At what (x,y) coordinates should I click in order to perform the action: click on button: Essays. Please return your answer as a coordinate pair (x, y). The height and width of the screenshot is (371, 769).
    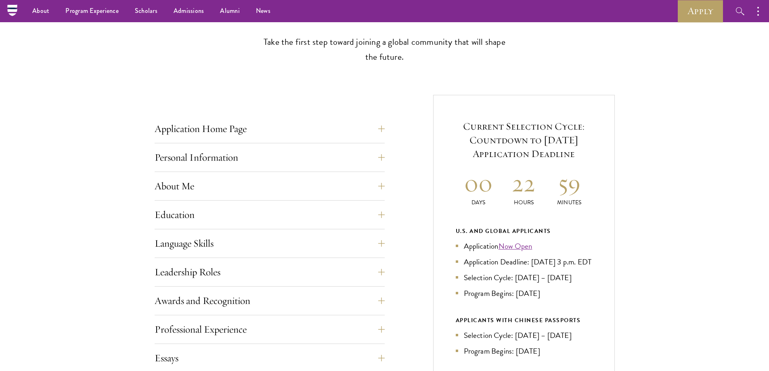
    Looking at the image, I should click on (270, 358).